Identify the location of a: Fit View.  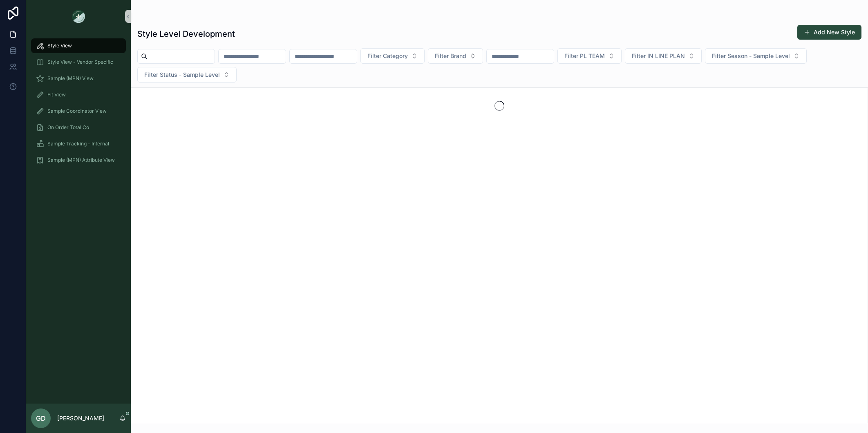
(78, 95).